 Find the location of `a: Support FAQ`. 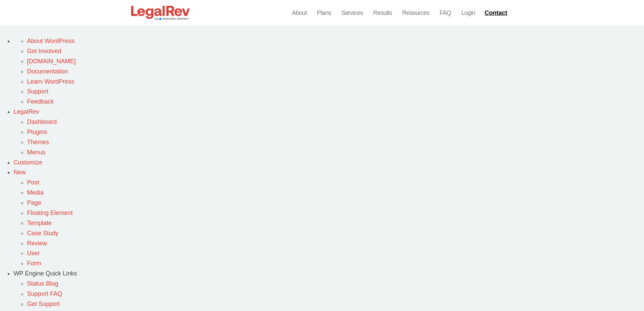

a: Support FAQ is located at coordinates (44, 294).